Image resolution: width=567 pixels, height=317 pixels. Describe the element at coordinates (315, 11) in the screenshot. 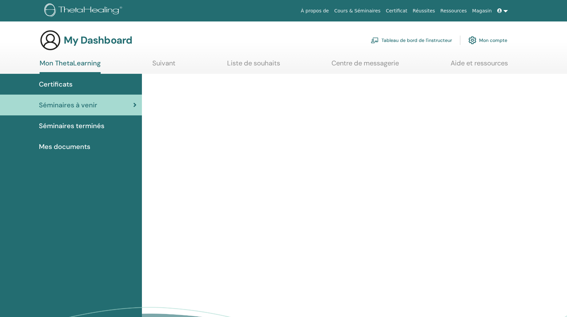

I see `a: À propos de` at that location.